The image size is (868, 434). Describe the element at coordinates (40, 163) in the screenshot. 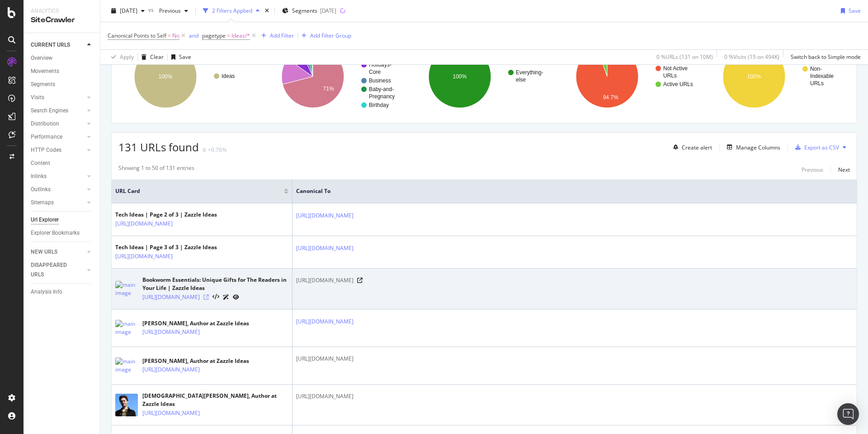

I see `div: Content` at that location.